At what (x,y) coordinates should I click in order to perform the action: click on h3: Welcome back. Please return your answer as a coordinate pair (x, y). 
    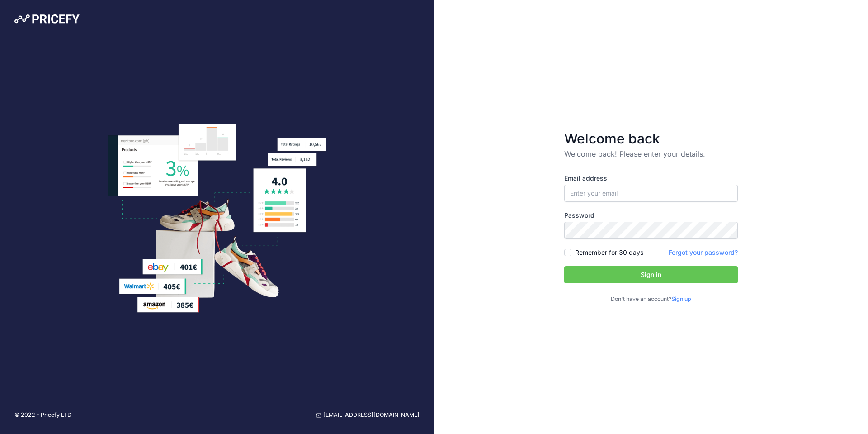
    Looking at the image, I should click on (651, 138).